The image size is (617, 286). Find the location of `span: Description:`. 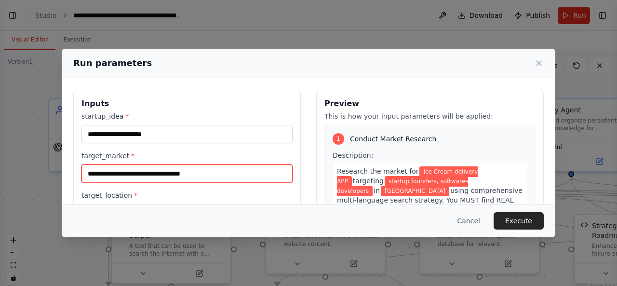

span: Description: is located at coordinates (353, 155).